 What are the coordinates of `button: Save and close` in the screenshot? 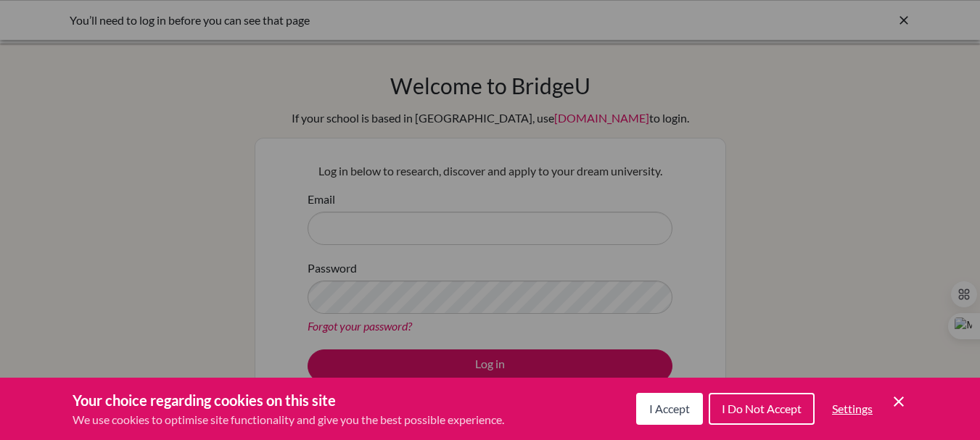 It's located at (899, 402).